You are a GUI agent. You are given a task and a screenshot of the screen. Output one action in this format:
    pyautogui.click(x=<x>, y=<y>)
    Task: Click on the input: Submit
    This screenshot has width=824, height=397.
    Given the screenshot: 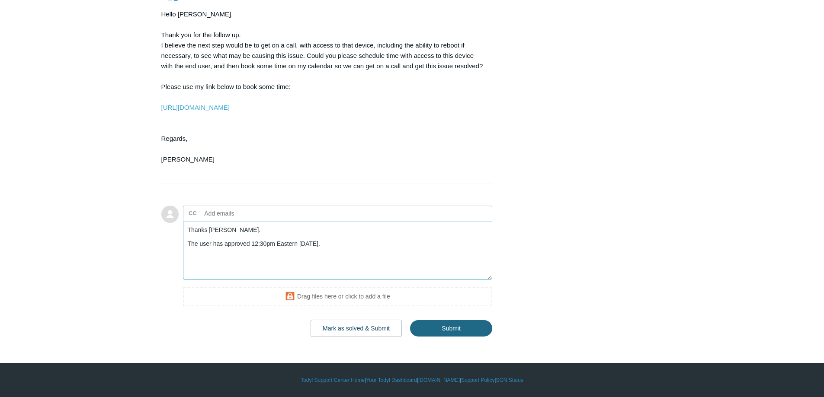 What is the action you would take?
    pyautogui.click(x=451, y=329)
    